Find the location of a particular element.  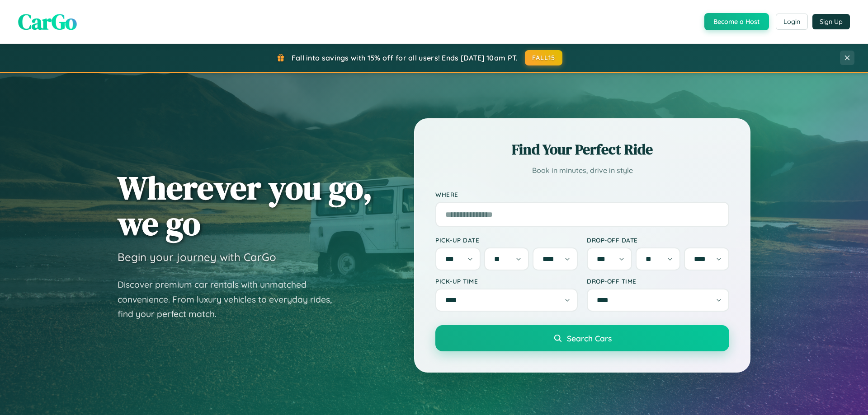

button: Search Cars is located at coordinates (582, 338).